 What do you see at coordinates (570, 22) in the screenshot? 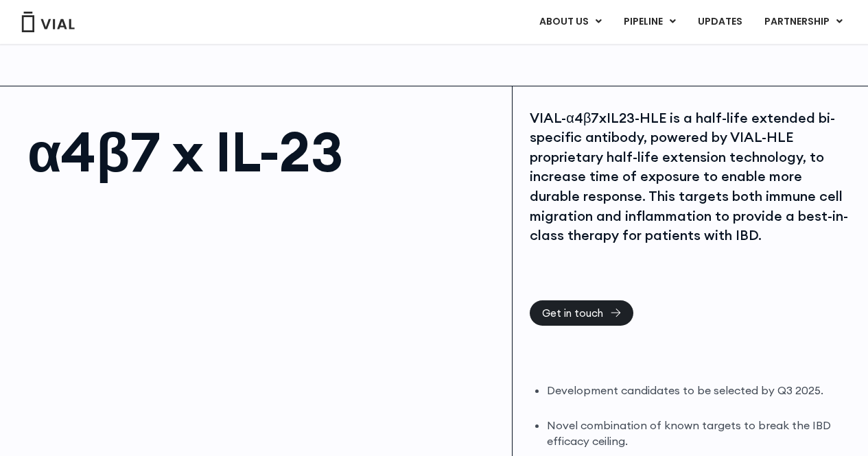
I see `a: ABOUT USMenu Toggle` at bounding box center [570, 22].